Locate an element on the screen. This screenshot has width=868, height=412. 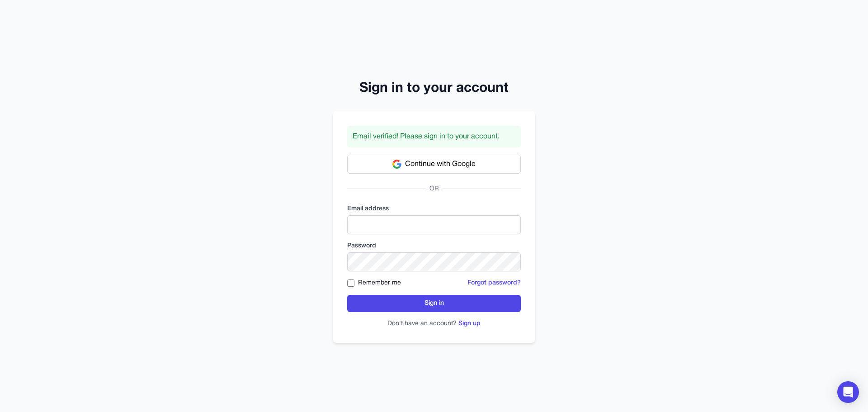
button: Forgot password? is located at coordinates (494, 283).